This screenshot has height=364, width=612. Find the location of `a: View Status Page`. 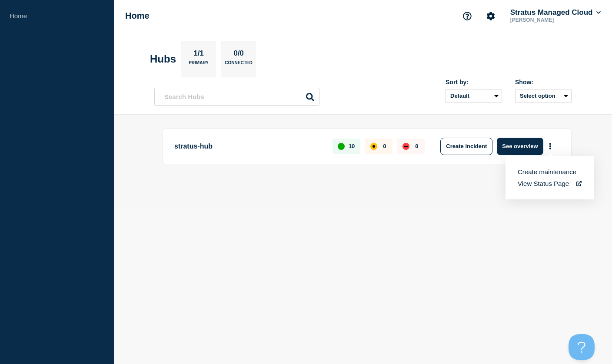

a: View Status Page is located at coordinates (550, 183).